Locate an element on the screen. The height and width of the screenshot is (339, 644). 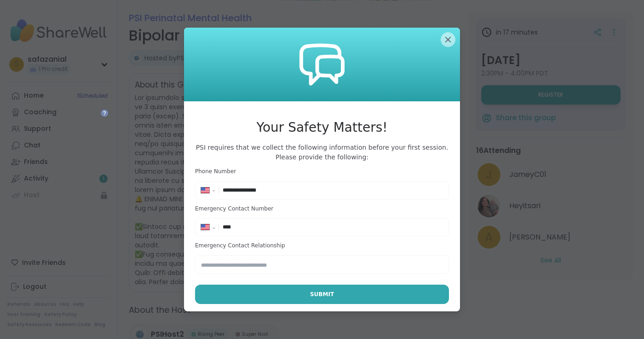
span: Submit is located at coordinates (322, 294).